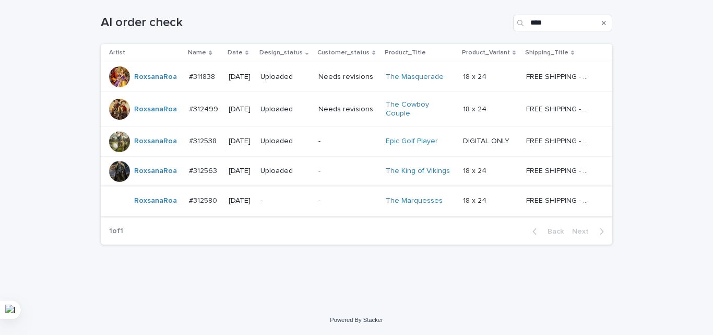 This screenshot has width=713, height=335. I want to click on a: Powered By Stacker, so click(356, 320).